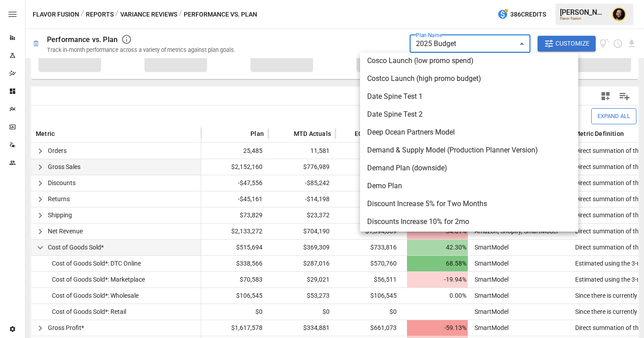 The width and height of the screenshot is (644, 338). What do you see at coordinates (469, 79) in the screenshot?
I see `span: Costco Launch (high promo budget)` at bounding box center [469, 79].